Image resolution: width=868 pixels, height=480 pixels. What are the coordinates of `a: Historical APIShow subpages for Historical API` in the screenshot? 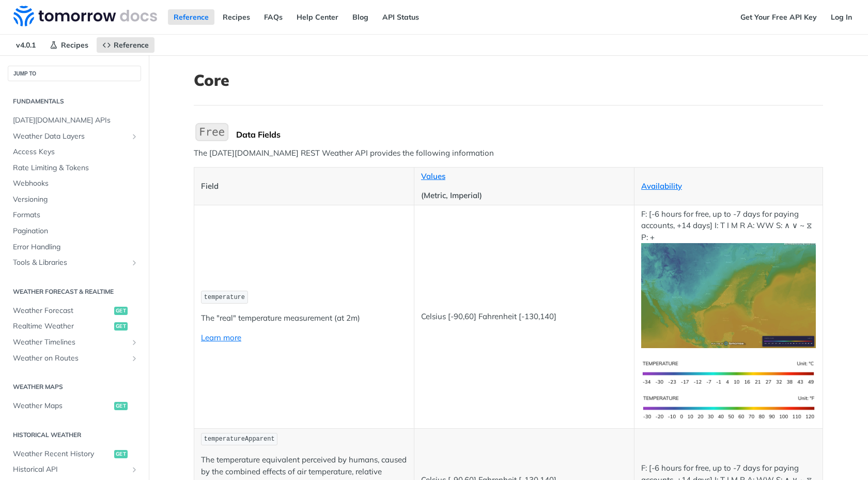 It's located at (74, 470).